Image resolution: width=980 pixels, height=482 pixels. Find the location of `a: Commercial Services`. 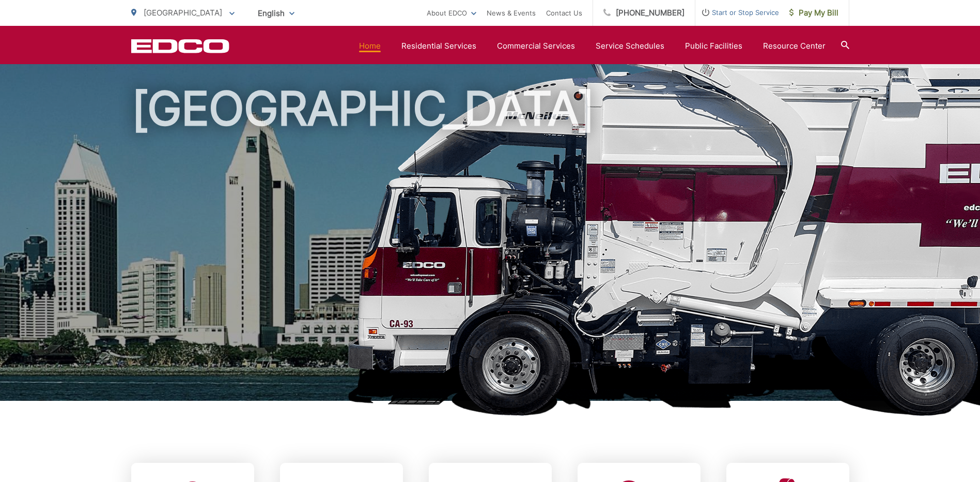

a: Commercial Services is located at coordinates (536, 46).